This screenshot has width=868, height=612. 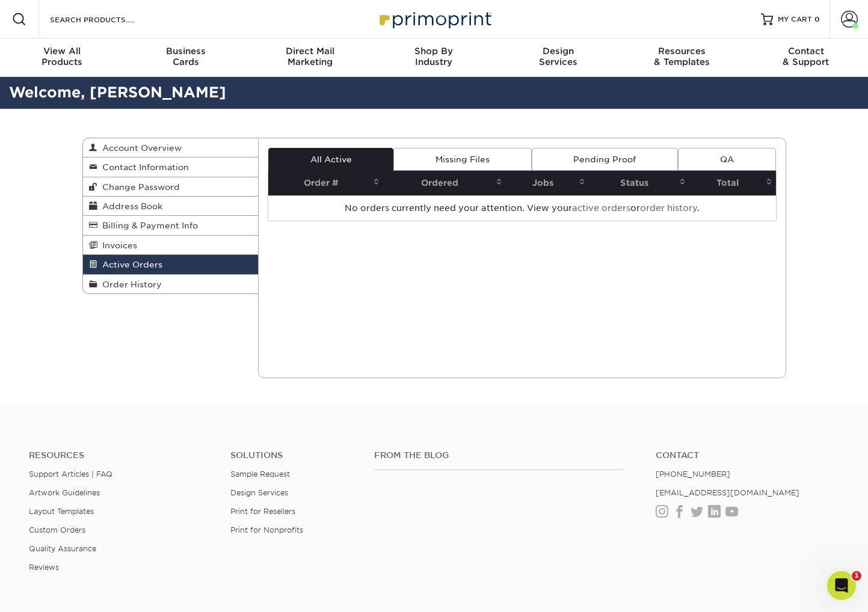 I want to click on a: Billing & Payment Info, so click(x=171, y=225).